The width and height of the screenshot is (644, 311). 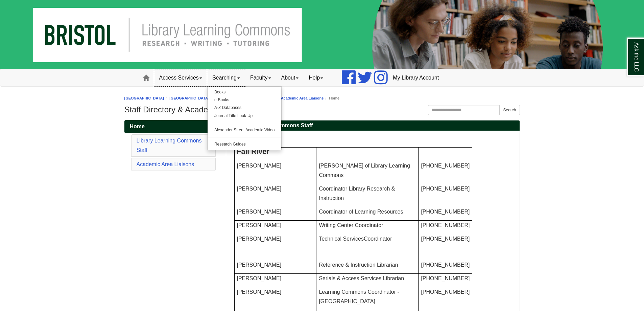 I want to click on a: Alexander Street Academic Video, so click(x=244, y=130).